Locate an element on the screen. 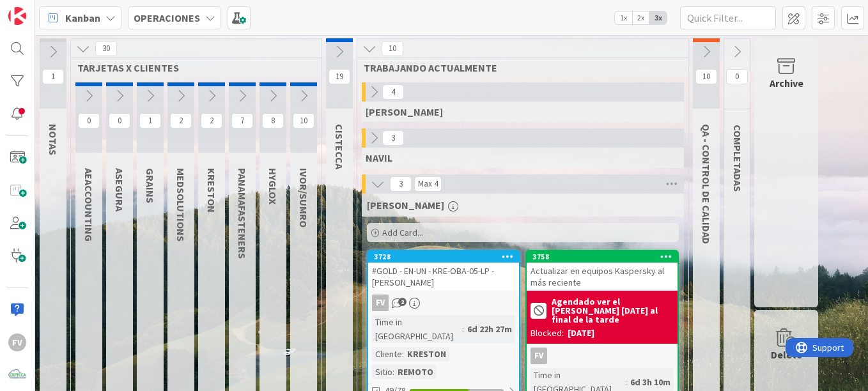 The image size is (868, 391). div: 6d 22h 27m is located at coordinates (490, 329).